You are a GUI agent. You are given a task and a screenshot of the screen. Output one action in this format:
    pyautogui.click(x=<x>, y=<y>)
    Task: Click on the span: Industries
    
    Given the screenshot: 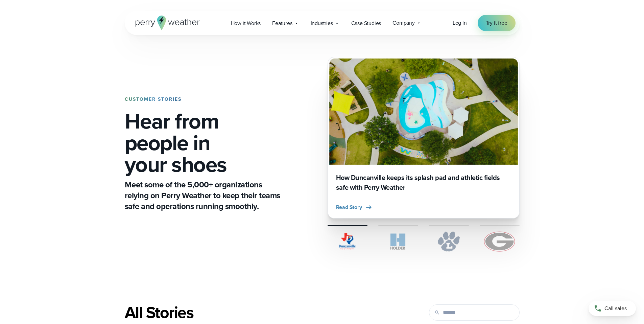 What is the action you would take?
    pyautogui.click(x=322, y=23)
    